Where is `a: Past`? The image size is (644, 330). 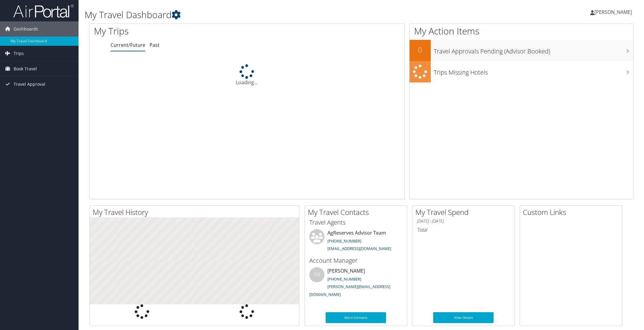
a: Past is located at coordinates (154, 45).